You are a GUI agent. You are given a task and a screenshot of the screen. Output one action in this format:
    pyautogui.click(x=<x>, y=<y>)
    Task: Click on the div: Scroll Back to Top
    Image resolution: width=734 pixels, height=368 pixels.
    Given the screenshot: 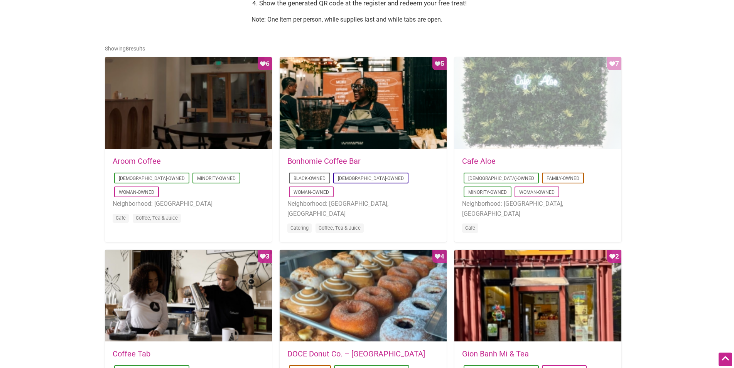 What is the action you would take?
    pyautogui.click(x=725, y=359)
    